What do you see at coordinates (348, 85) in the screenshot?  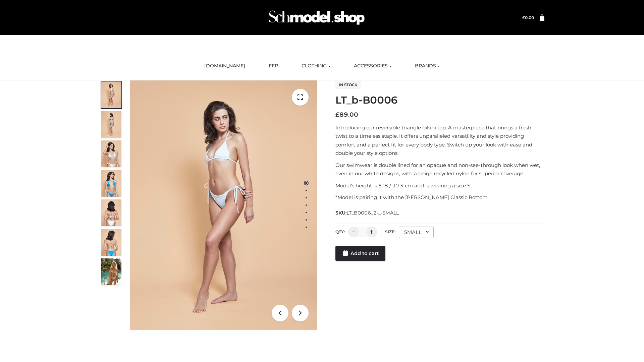 I see `span: In stock` at bounding box center [348, 85].